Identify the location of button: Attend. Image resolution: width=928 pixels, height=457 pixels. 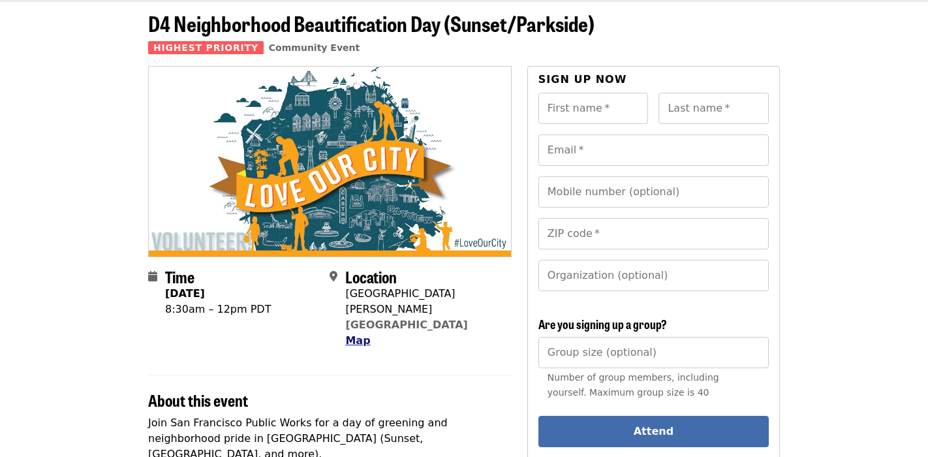
(653, 431).